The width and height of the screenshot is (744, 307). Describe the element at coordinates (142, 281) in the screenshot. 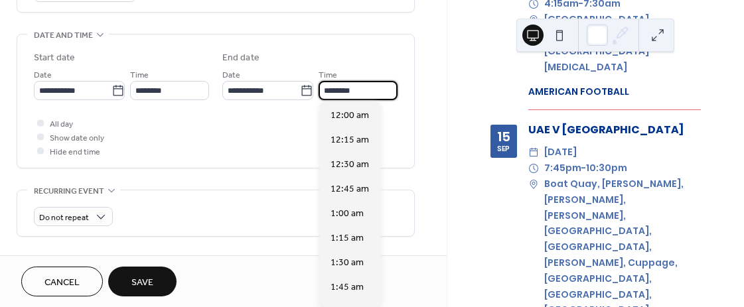

I see `button: Save` at that location.